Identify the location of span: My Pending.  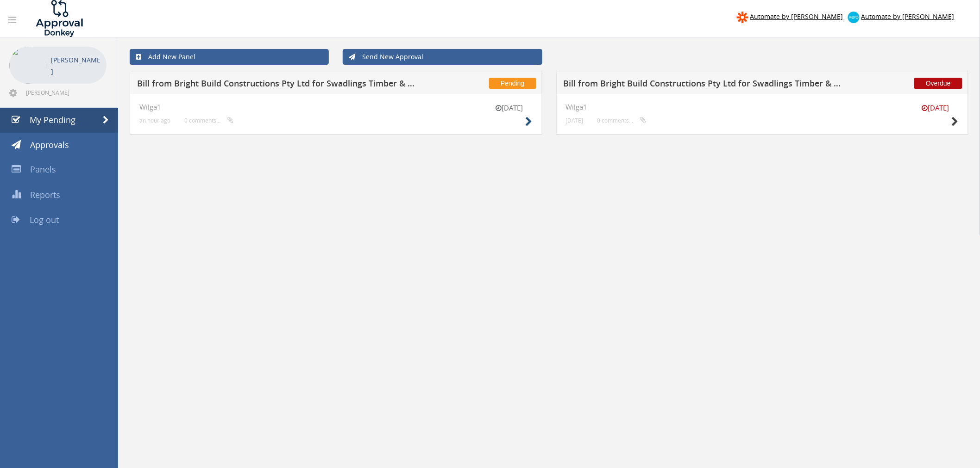
(52, 120).